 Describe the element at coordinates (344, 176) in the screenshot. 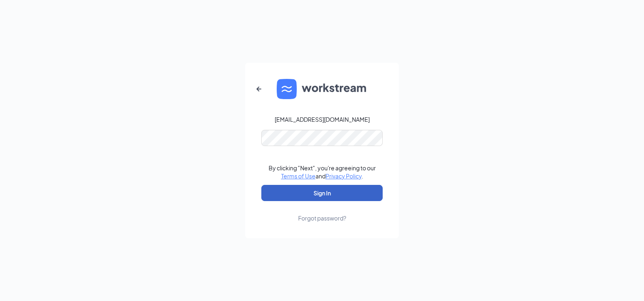

I see `a: Privacy Policy` at that location.